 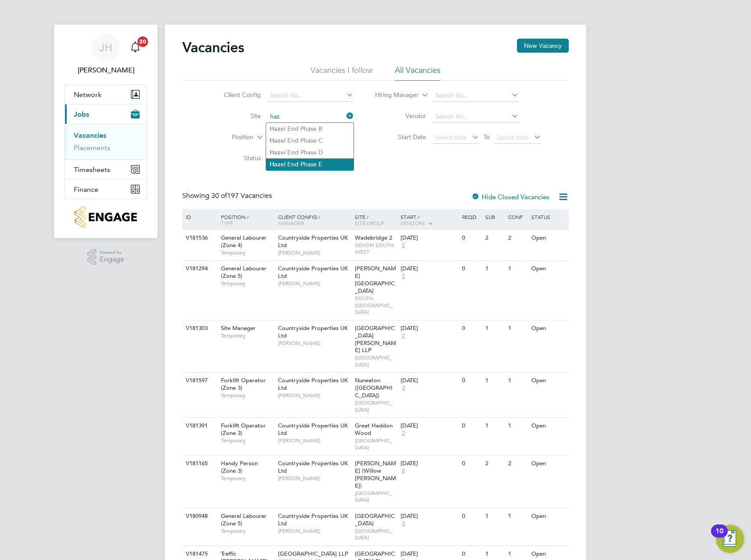 What do you see at coordinates (106, 217) in the screenshot?
I see `a: Go to home page` at bounding box center [106, 217].